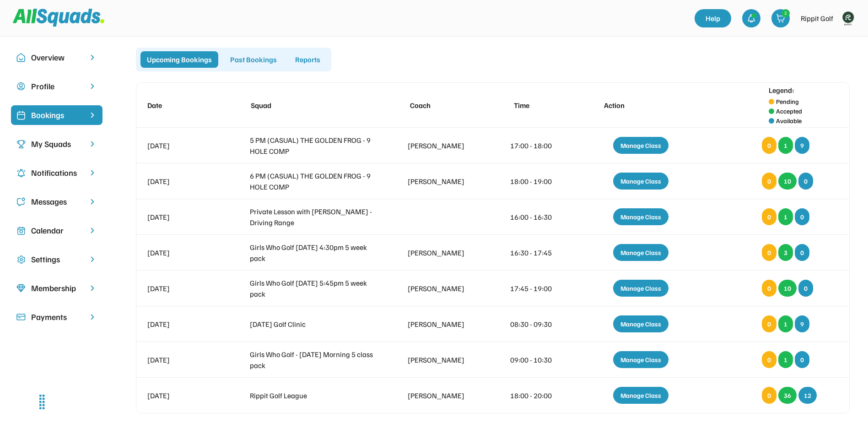  What do you see at coordinates (57, 144) in the screenshot?
I see `div: My Squads` at bounding box center [57, 144].